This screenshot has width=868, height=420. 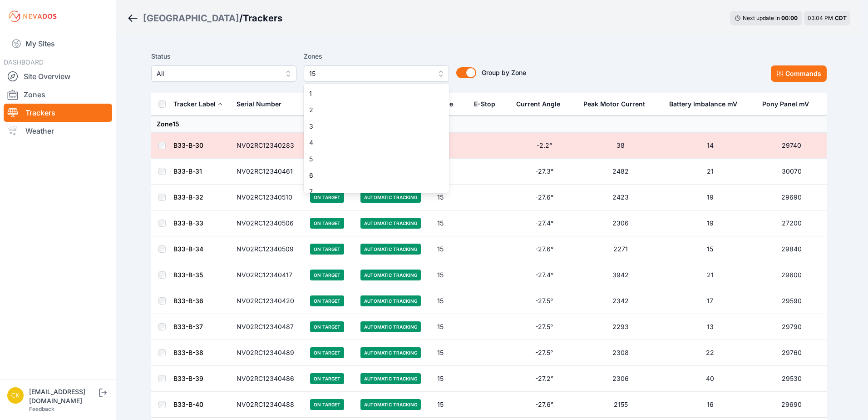 I want to click on span: 4, so click(x=371, y=143).